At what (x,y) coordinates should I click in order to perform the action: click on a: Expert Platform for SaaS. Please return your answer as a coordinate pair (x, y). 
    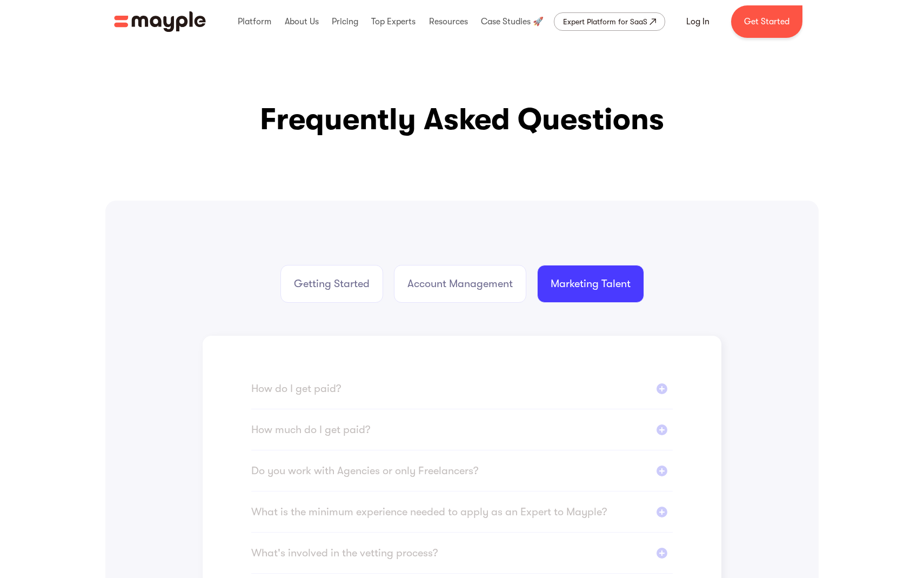
    Looking at the image, I should click on (609, 22).